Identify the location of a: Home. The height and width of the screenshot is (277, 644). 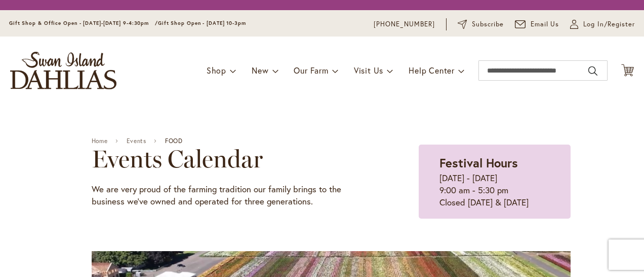
(99, 141).